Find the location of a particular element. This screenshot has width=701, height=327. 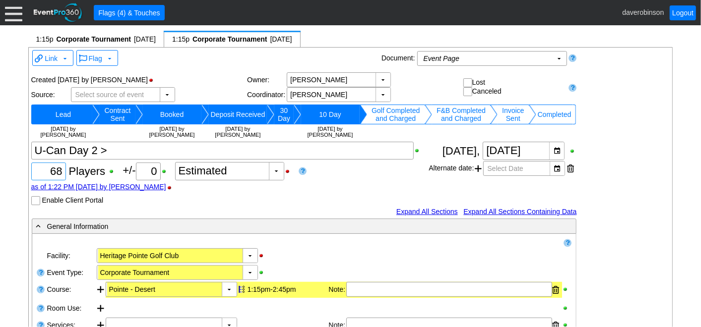

div: Alternate date: is located at coordinates (502, 169).